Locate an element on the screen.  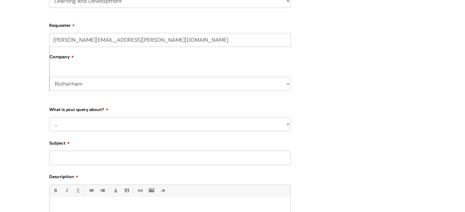
a: Remove formatting (Ctrl-\) is located at coordinates (162, 191).